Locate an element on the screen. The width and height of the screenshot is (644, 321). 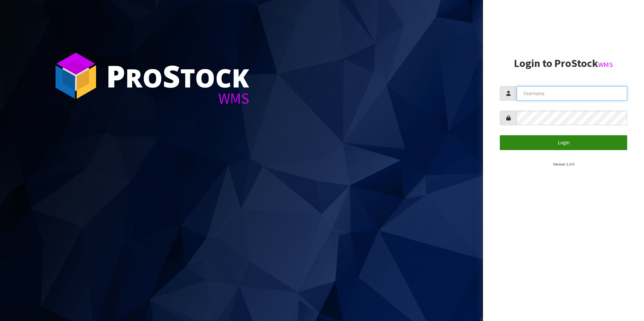
span: P is located at coordinates (116, 76).